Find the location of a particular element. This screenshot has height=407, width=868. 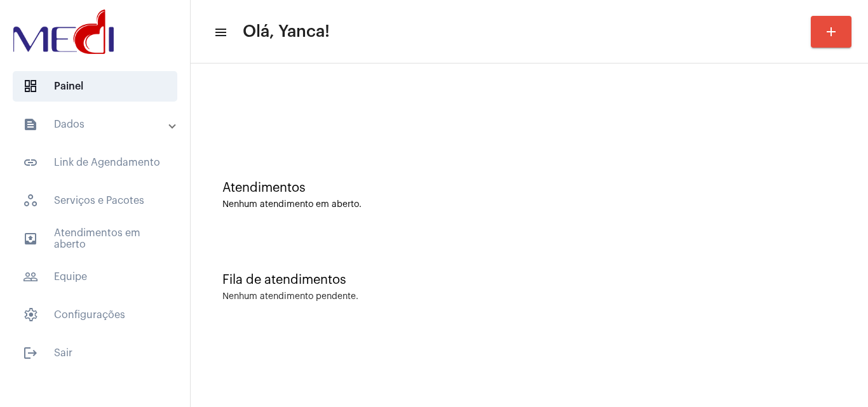

div: Atendimentos is located at coordinates (530, 188).